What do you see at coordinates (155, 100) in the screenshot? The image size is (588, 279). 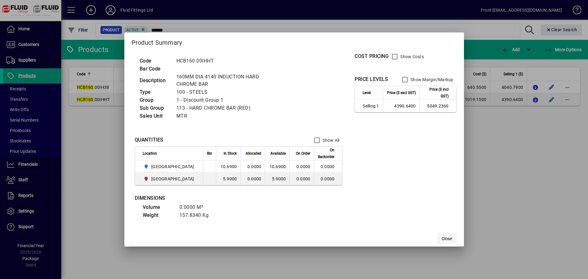 I see `td: Group` at bounding box center [155, 100].